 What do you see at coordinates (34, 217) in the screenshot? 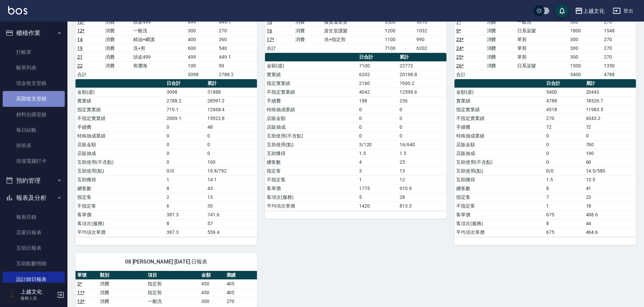
I see `a: 報表目錄` at bounding box center [34, 217].